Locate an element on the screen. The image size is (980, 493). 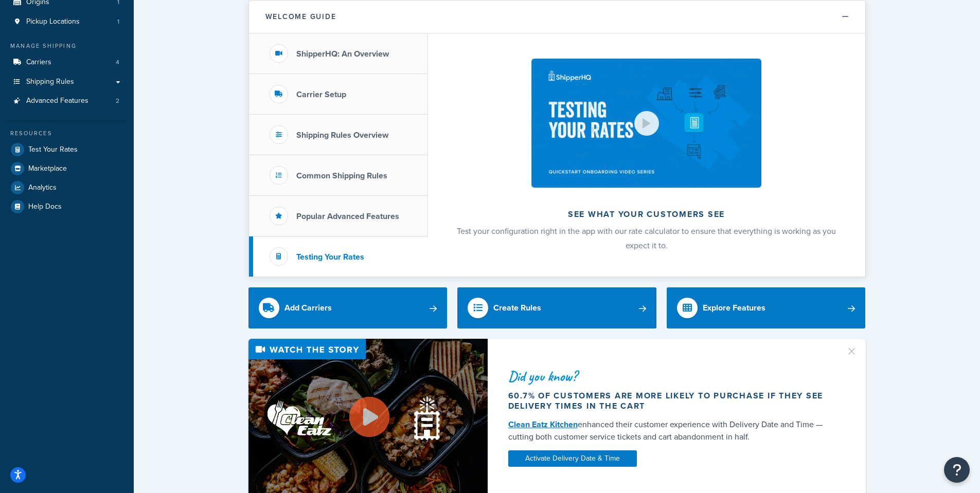
li: Help Docs is located at coordinates (67, 207).